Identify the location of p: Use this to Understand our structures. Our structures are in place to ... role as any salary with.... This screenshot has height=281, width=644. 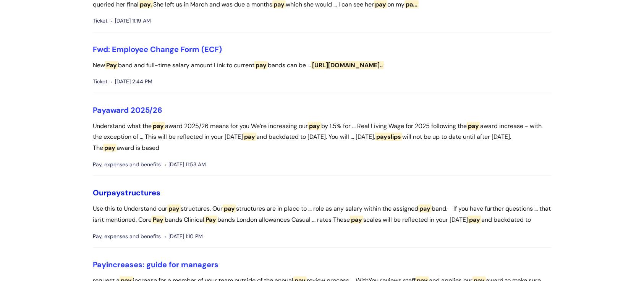
(322, 214).